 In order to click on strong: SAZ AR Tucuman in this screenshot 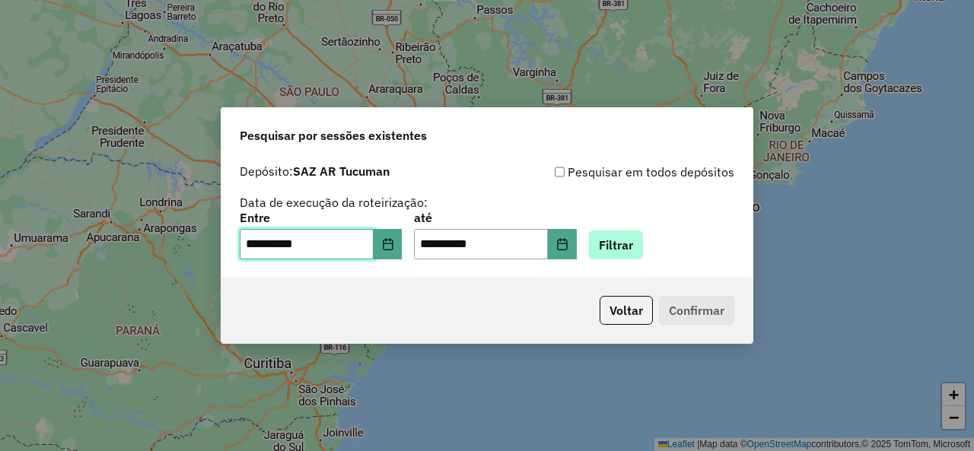, I will do `click(341, 171)`.